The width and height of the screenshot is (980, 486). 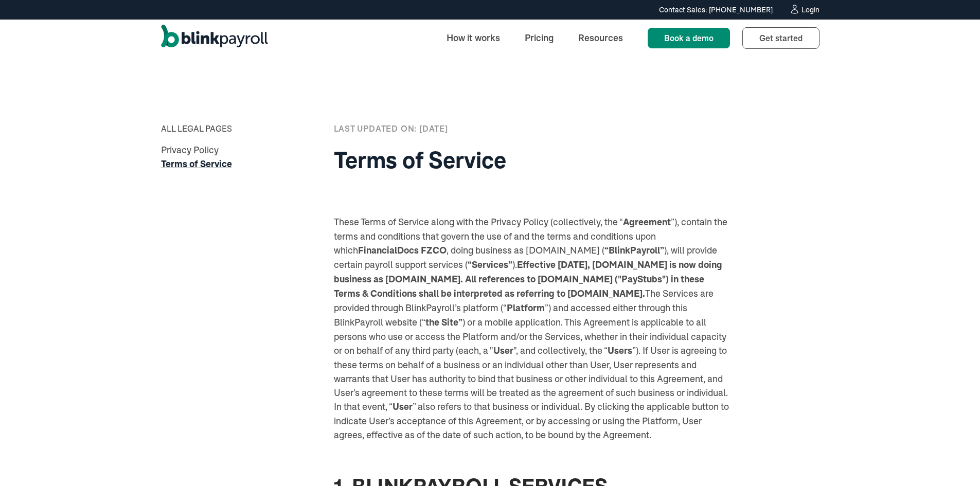 I want to click on p: These Terms of Service along with the Privacy Policy (collectively, the “ ”), contain the terms a..., so click(x=531, y=328).